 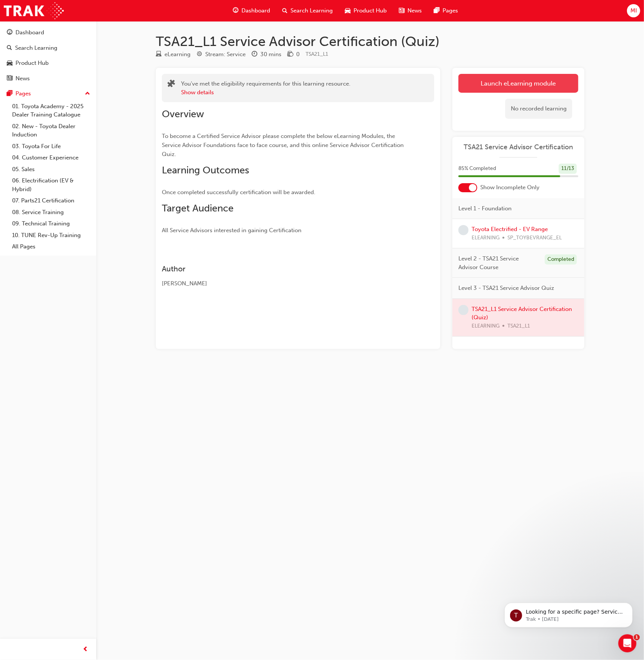 I want to click on h3: Author, so click(x=284, y=269).